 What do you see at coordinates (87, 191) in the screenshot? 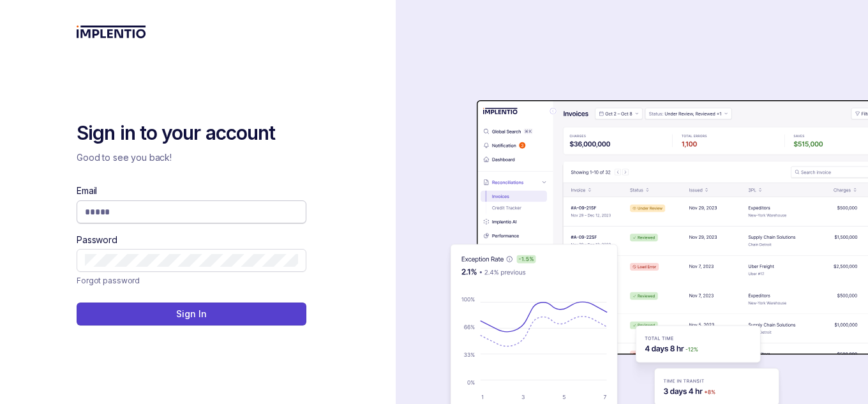
I see `label: Email` at bounding box center [87, 191].